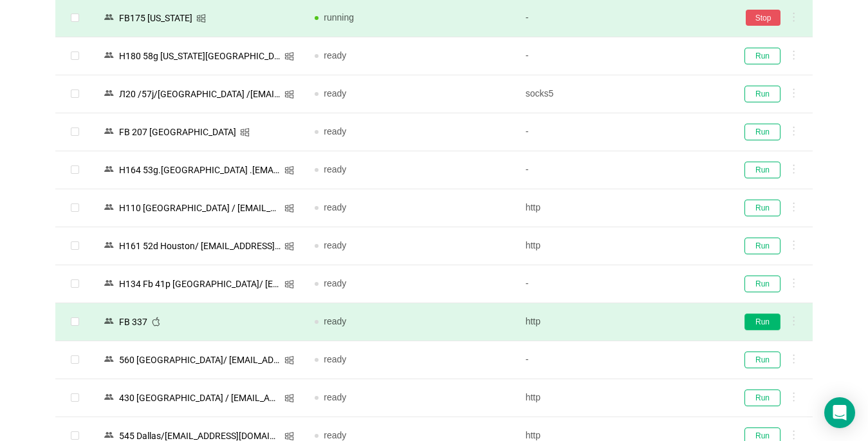 This screenshot has height=441, width=868. I want to click on td: socks5, so click(620, 94).